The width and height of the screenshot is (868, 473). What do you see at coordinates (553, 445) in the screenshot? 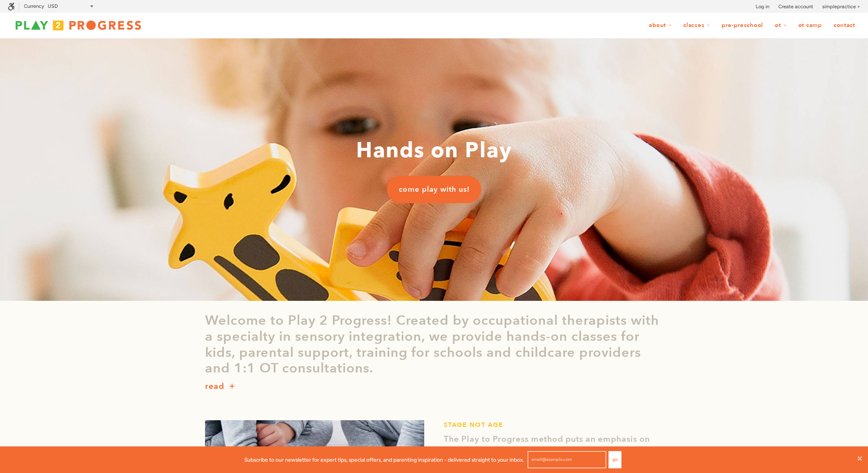
I see `p: The Play to Progress method puts an emphasis on stage, rather than age.` at bounding box center [553, 445].